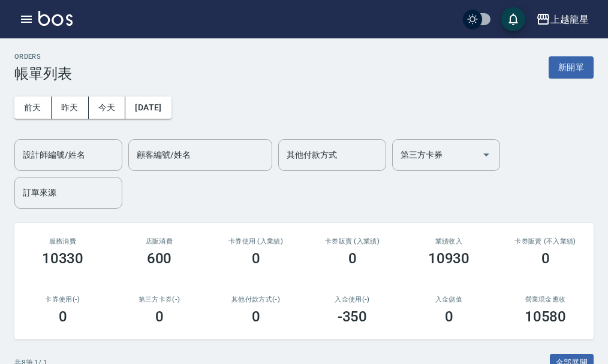  I want to click on img: Logo, so click(55, 18).